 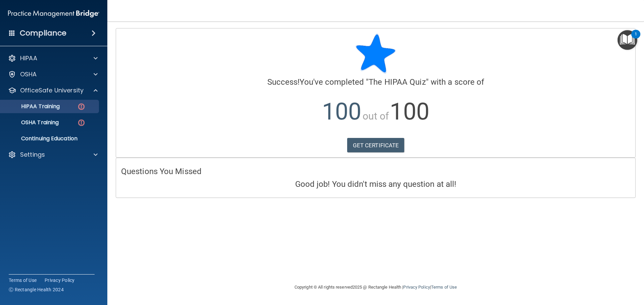 I want to click on a: OfficeSafe University, so click(x=53, y=91).